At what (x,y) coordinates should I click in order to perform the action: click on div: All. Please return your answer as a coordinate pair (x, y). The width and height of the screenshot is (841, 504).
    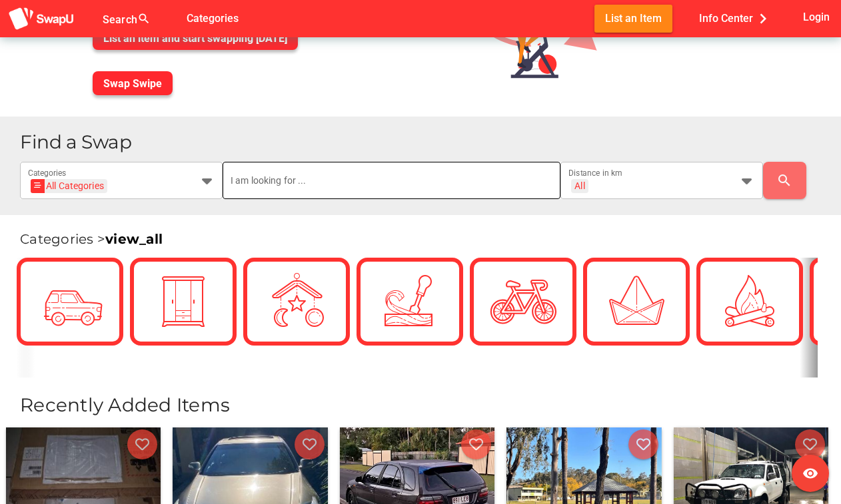
    Looking at the image, I should click on (579, 186).